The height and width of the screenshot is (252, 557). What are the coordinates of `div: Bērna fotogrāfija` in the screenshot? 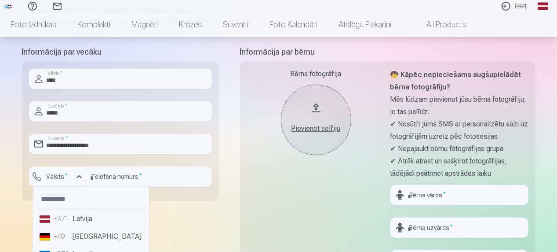 It's located at (316, 74).